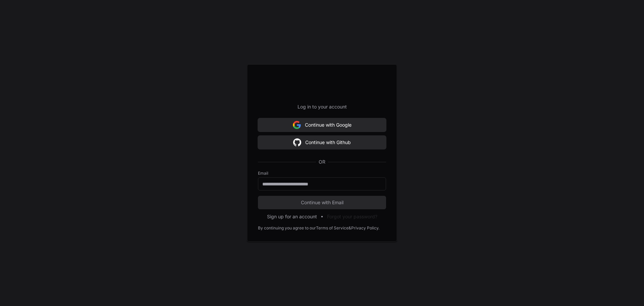 Image resolution: width=644 pixels, height=306 pixels. I want to click on p: Log in to your account, so click(322, 107).